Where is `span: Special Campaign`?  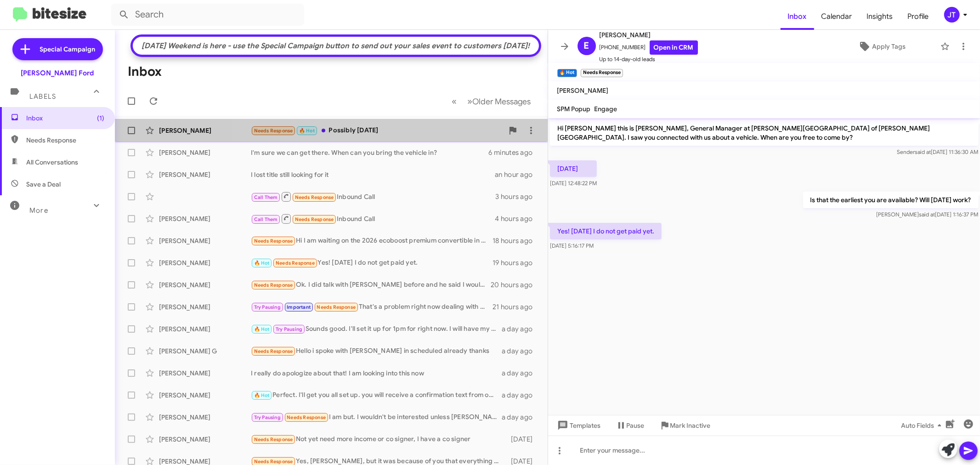
span: Special Campaign is located at coordinates (67, 49).